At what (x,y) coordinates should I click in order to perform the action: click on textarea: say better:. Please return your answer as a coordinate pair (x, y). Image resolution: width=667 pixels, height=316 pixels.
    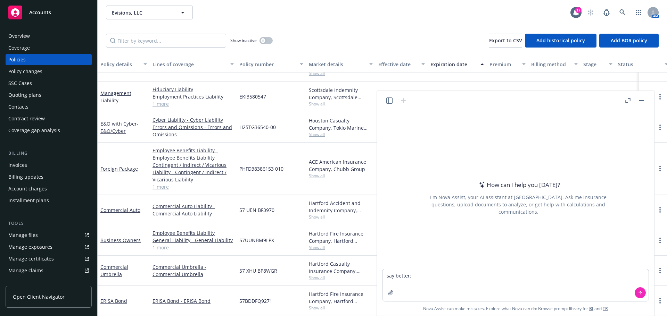
    Looking at the image, I should click on (515, 285).